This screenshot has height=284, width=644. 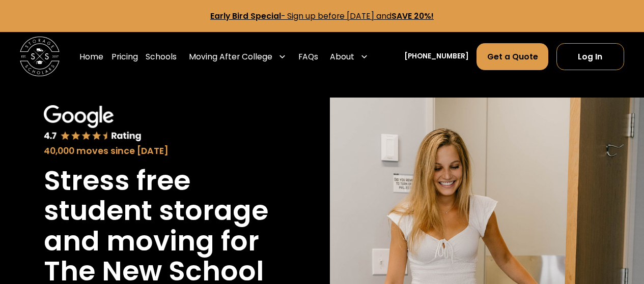 What do you see at coordinates (245, 16) in the screenshot?
I see `strong: Early Bird Special` at bounding box center [245, 16].